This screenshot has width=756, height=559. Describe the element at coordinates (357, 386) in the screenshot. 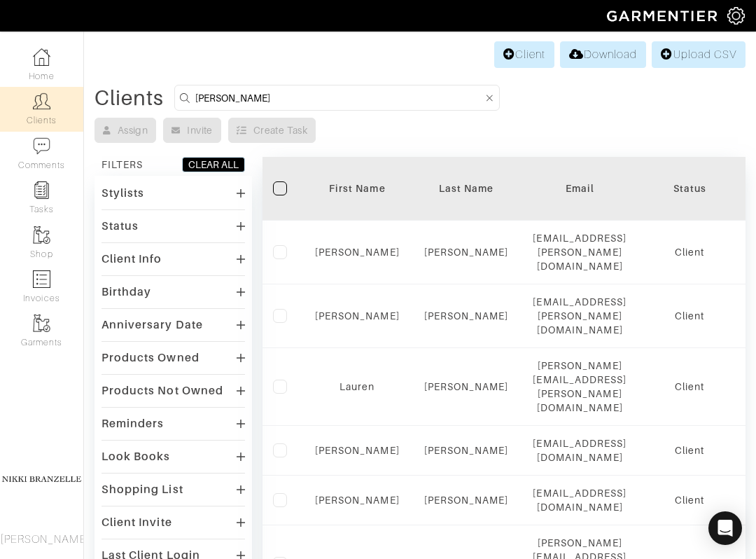

I see `a: Lauren` at that location.